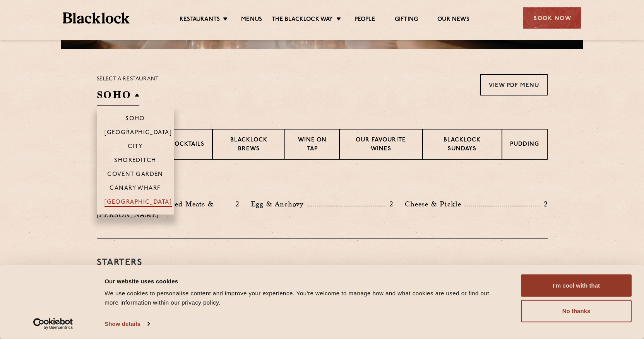 The height and width of the screenshot is (339, 644). I want to click on button: I'm cool with that, so click(576, 285).